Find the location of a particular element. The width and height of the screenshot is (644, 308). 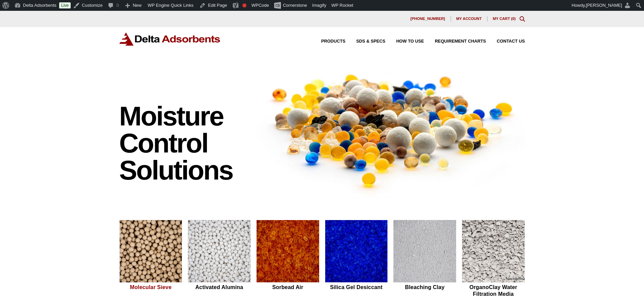

a: Contact Us is located at coordinates (505, 41).